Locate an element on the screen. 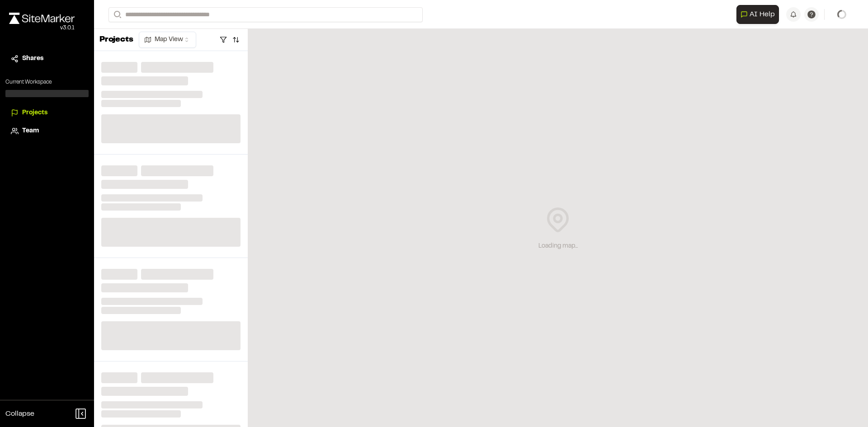  img: rebrand.png is located at coordinates (41, 18).